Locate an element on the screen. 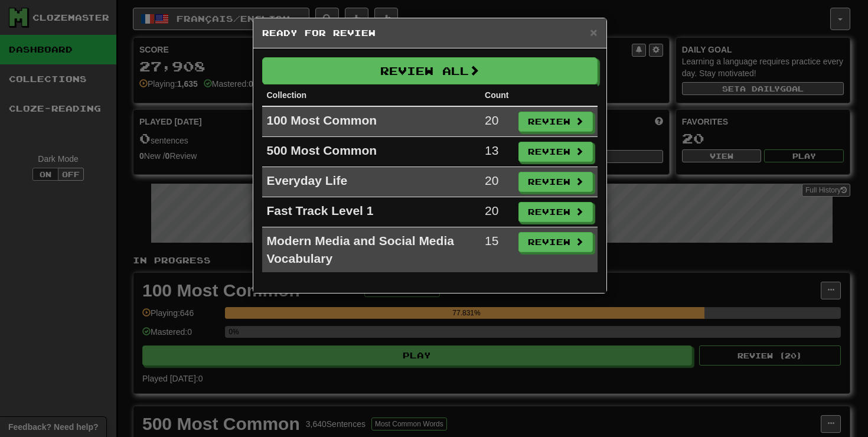  th: Collection is located at coordinates (371, 95).